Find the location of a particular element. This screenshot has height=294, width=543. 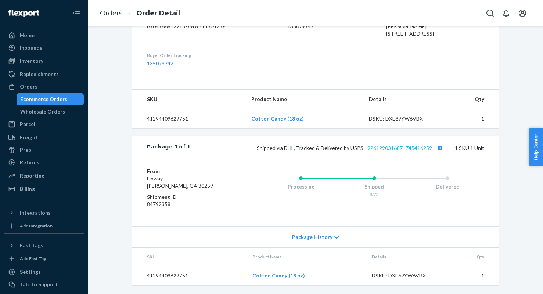

a: Order Detail is located at coordinates (158, 13).